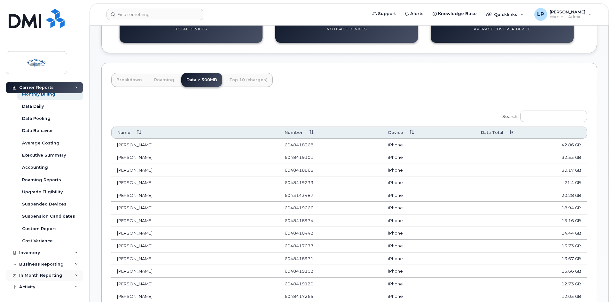  I want to click on span: Alerts, so click(417, 14).